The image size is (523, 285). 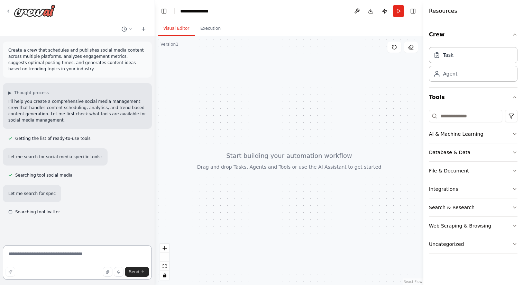 What do you see at coordinates (456, 134) in the screenshot?
I see `div: AI & Machine Learning` at bounding box center [456, 134].